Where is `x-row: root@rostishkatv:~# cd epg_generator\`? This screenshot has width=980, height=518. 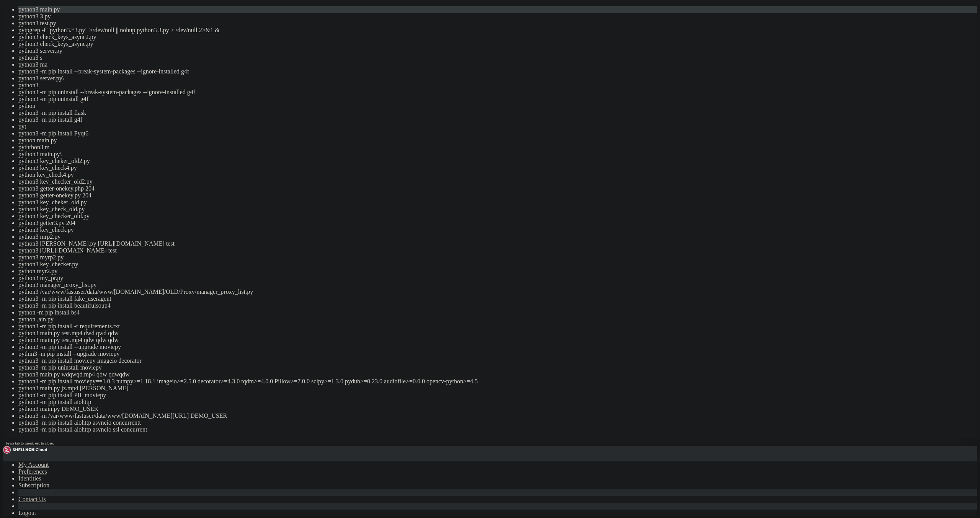
x-row: root@rostishkatv:~# cd epg_generator\ is located at coordinates (441, 152).